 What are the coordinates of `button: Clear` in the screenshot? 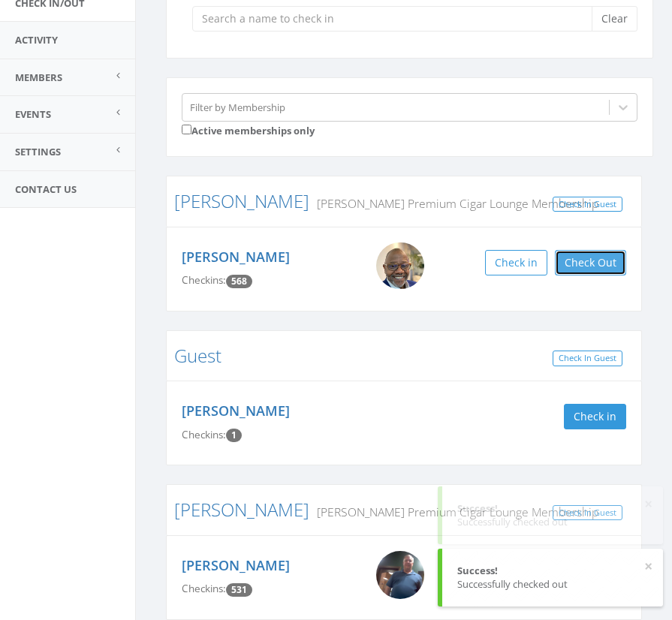 It's located at (615, 19).